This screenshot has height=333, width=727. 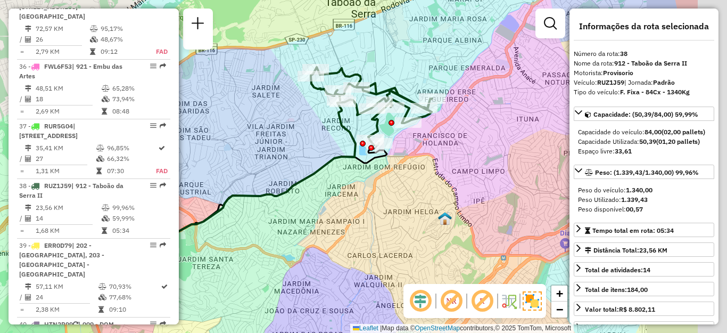 What do you see at coordinates (96, 323) in the screenshot?
I see `span: | 000 - DOM` at bounding box center [96, 323].